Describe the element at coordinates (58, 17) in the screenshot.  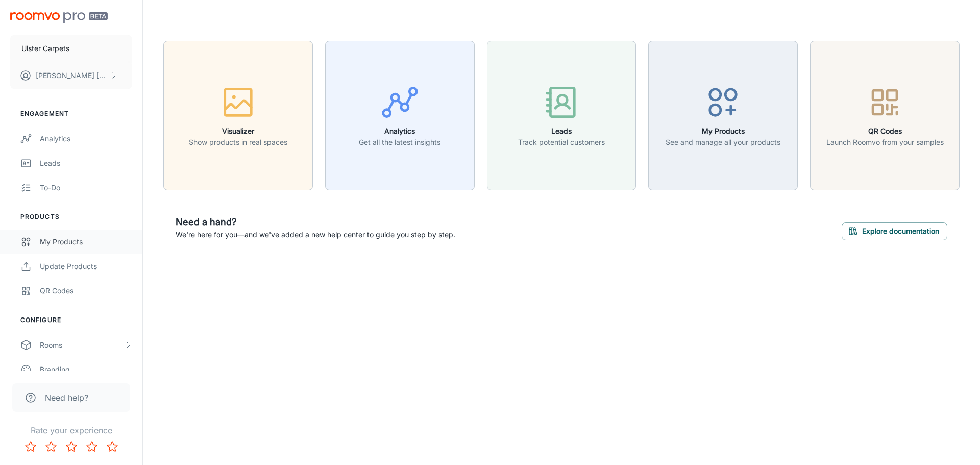
I see `img: Roomvo PRO Beta` at that location.